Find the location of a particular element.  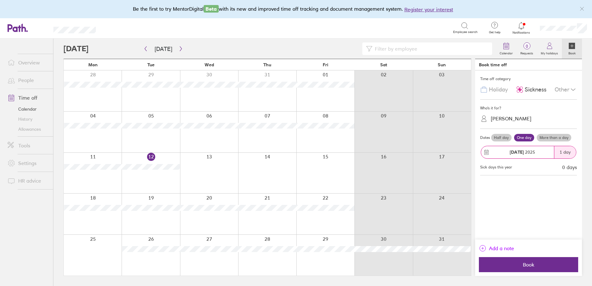

span: Dates is located at coordinates (485, 138).